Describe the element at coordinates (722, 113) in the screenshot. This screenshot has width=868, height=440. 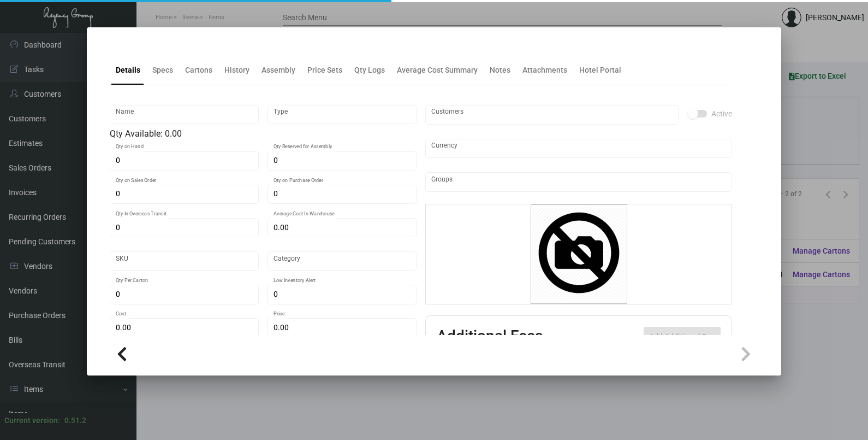
I see `span: Active` at that location.